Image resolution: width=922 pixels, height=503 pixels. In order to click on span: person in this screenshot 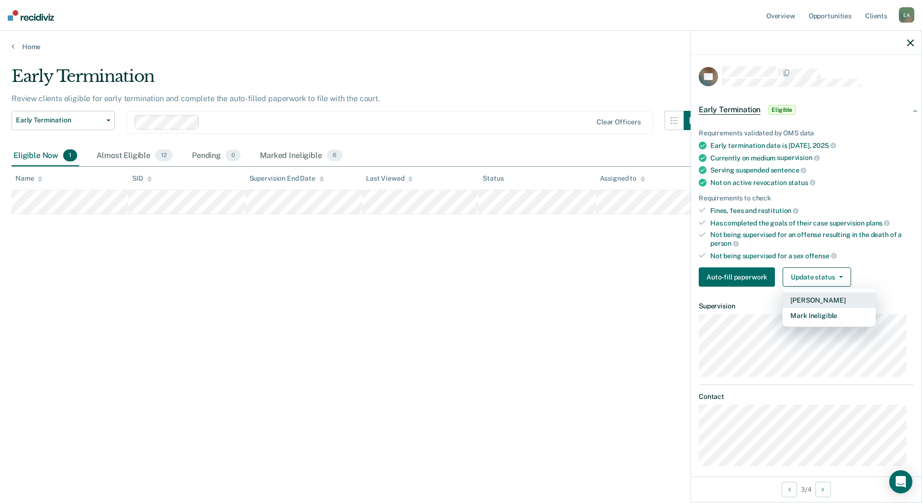, I will do `click(724, 243)`.